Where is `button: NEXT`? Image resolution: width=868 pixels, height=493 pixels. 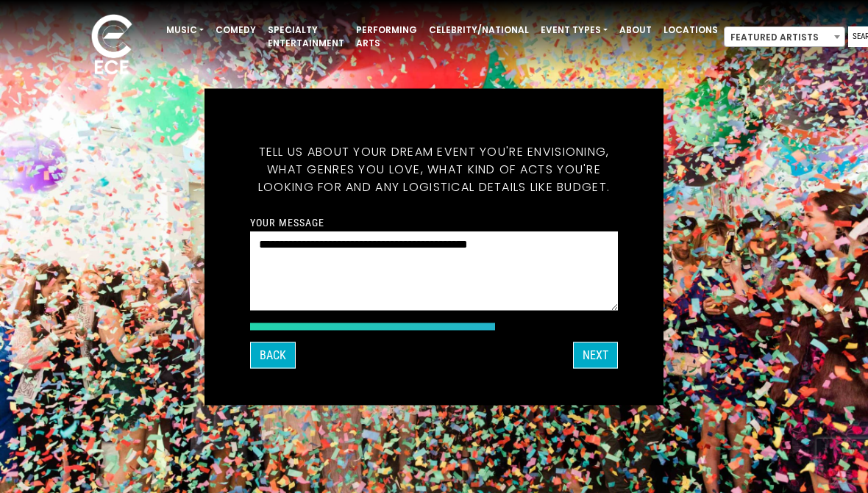 button: NEXT is located at coordinates (595, 355).